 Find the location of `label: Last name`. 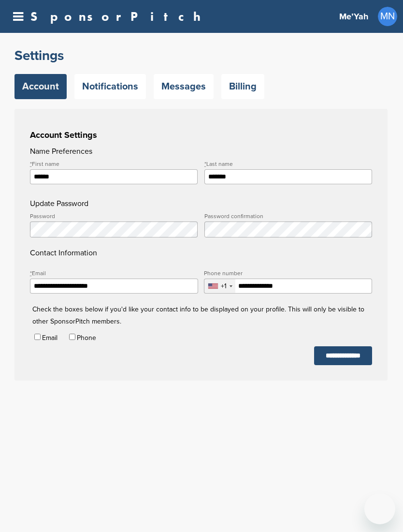

label: Last name is located at coordinates (288, 164).